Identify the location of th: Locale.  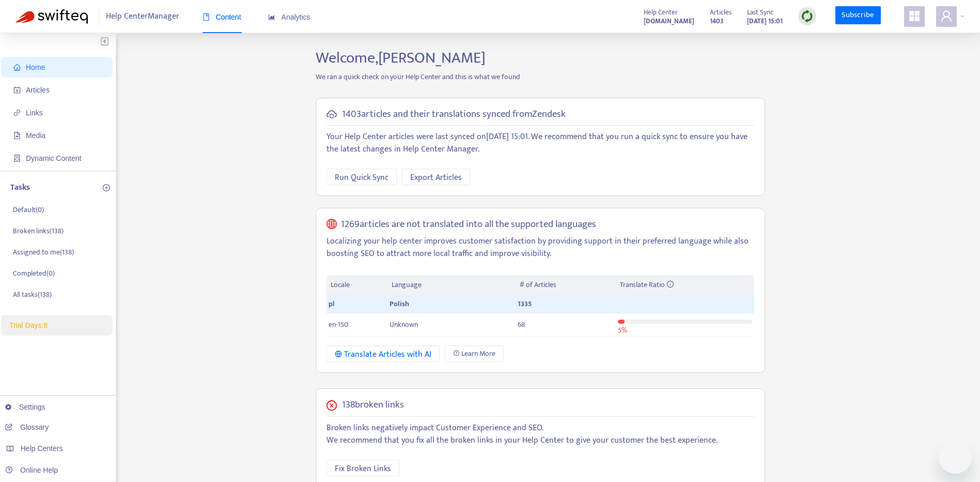
(357, 285).